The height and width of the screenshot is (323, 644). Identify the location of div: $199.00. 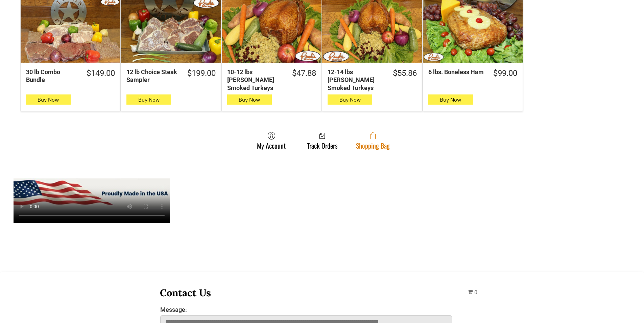
(201, 73).